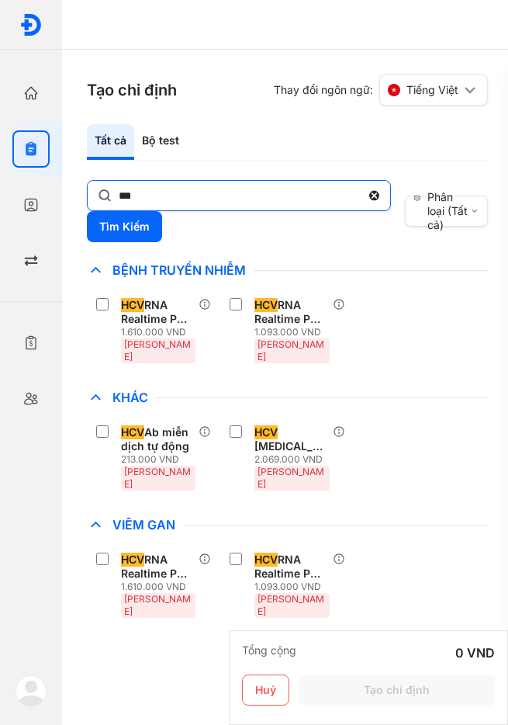 This screenshot has width=508, height=725. What do you see at coordinates (432, 90) in the screenshot?
I see `span: Tiếng Việt` at bounding box center [432, 90].